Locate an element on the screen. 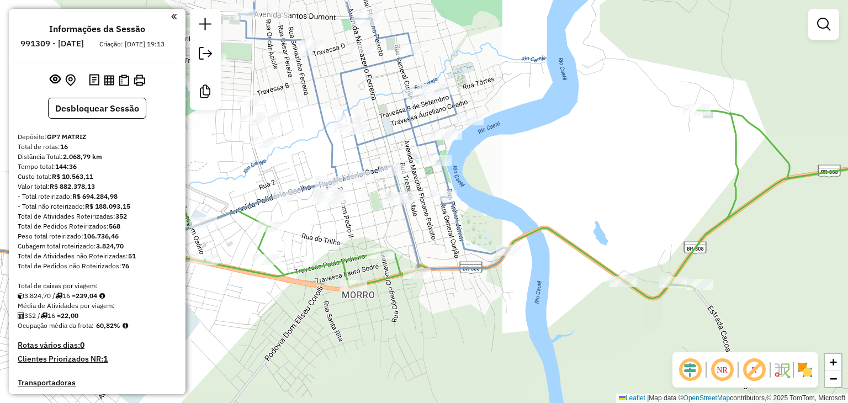 The height and width of the screenshot is (403, 848). h4: Transportadoras is located at coordinates (97, 383).